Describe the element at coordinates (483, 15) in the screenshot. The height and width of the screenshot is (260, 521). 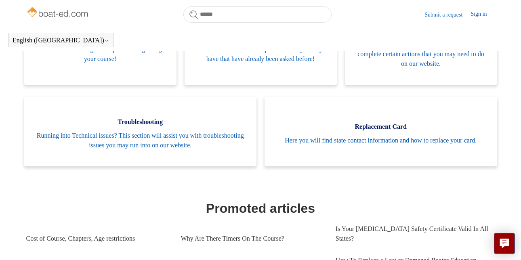
I see `a: Sign in` at that location.